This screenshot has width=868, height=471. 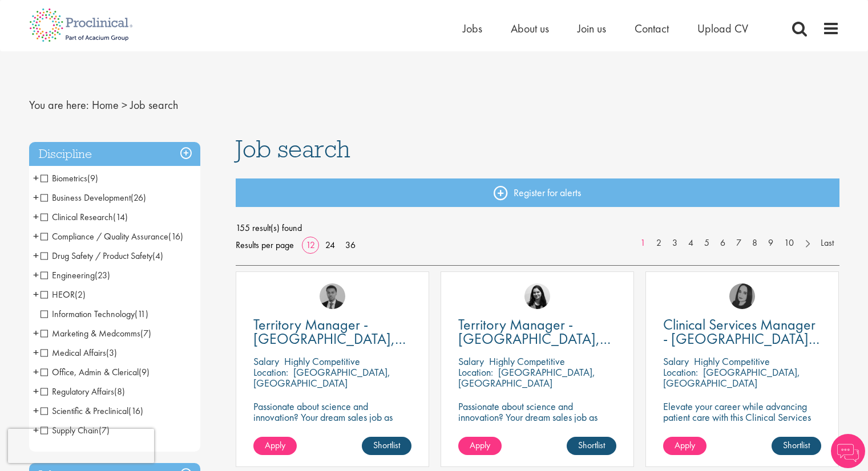 What do you see at coordinates (84, 411) in the screenshot?
I see `span: Scientific & Preclinical` at bounding box center [84, 411].